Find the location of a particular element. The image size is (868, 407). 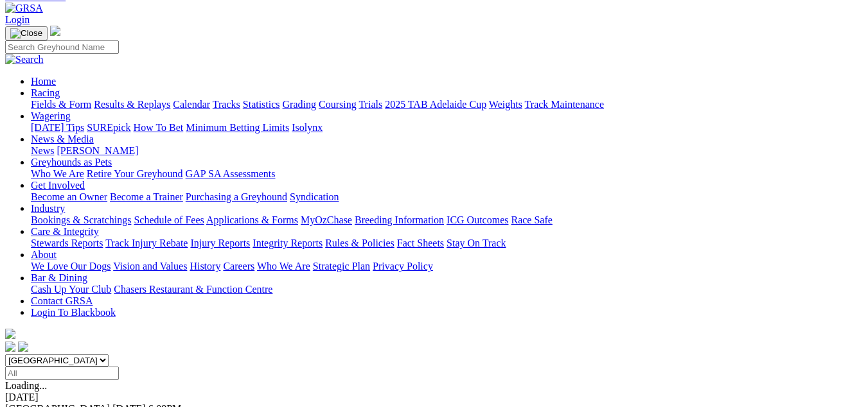

a: History is located at coordinates (205, 266).